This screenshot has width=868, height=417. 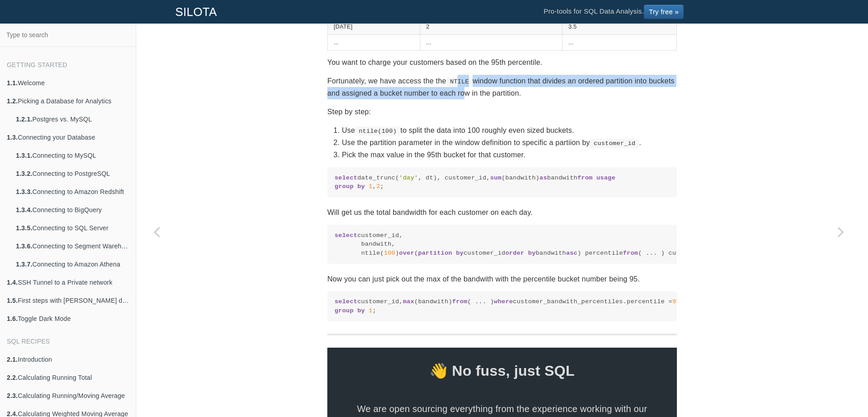 What do you see at coordinates (572, 253) in the screenshot?
I see `span: asc` at bounding box center [572, 253].